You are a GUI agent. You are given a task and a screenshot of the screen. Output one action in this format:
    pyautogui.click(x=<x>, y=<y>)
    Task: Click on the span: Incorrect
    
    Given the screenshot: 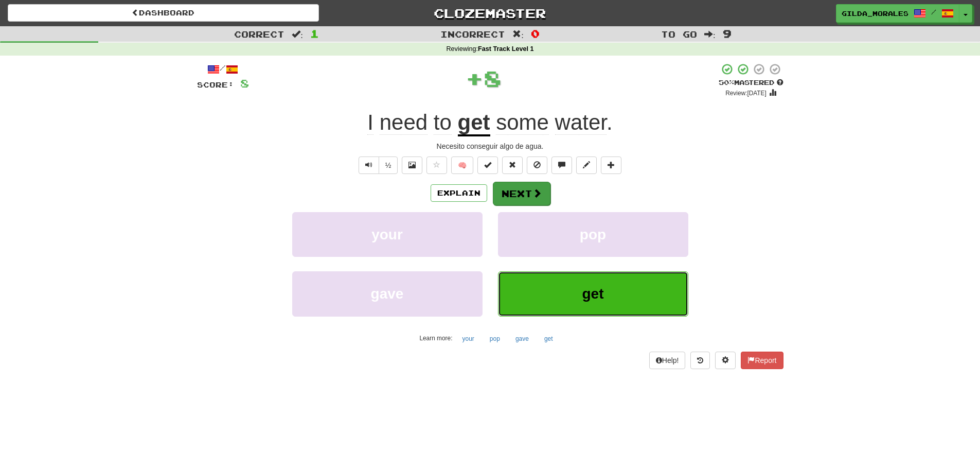 What is the action you would take?
    pyautogui.click(x=473, y=34)
    